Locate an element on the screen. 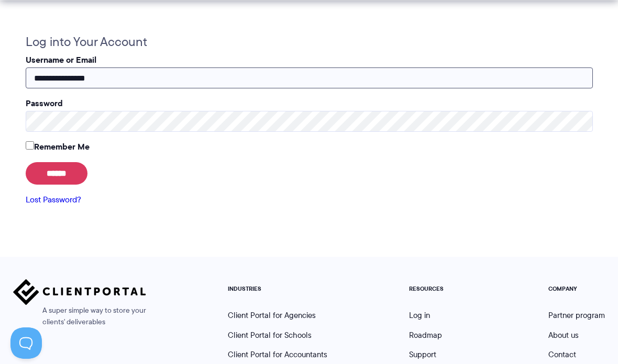 This screenshot has height=364, width=618. span: A super simple way to store your clients' deliverables is located at coordinates (79, 316).